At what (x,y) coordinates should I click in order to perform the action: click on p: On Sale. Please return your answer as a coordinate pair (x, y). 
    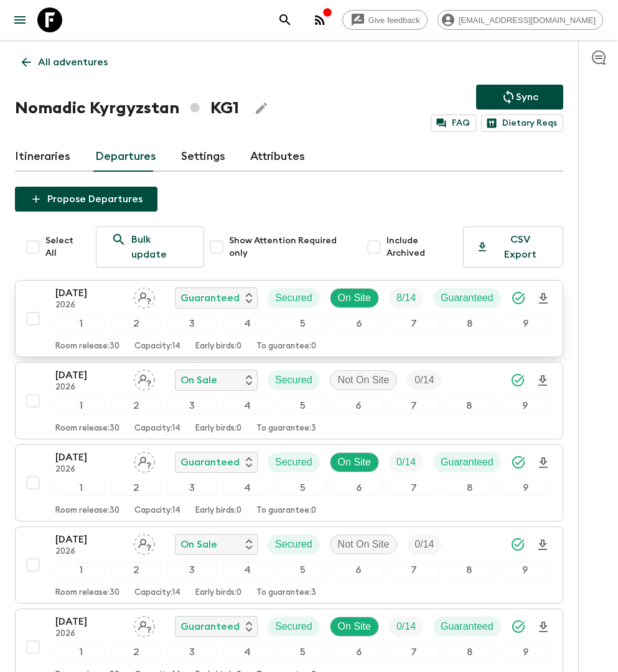
    Looking at the image, I should click on (199, 545).